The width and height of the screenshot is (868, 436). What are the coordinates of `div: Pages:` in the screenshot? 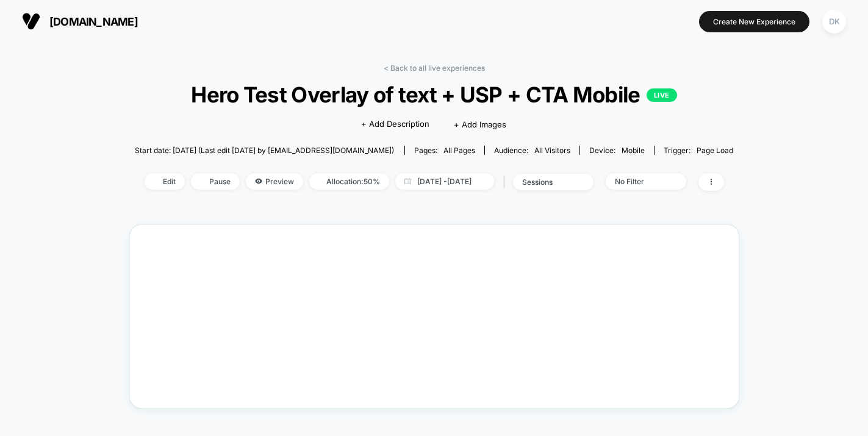 It's located at (445, 150).